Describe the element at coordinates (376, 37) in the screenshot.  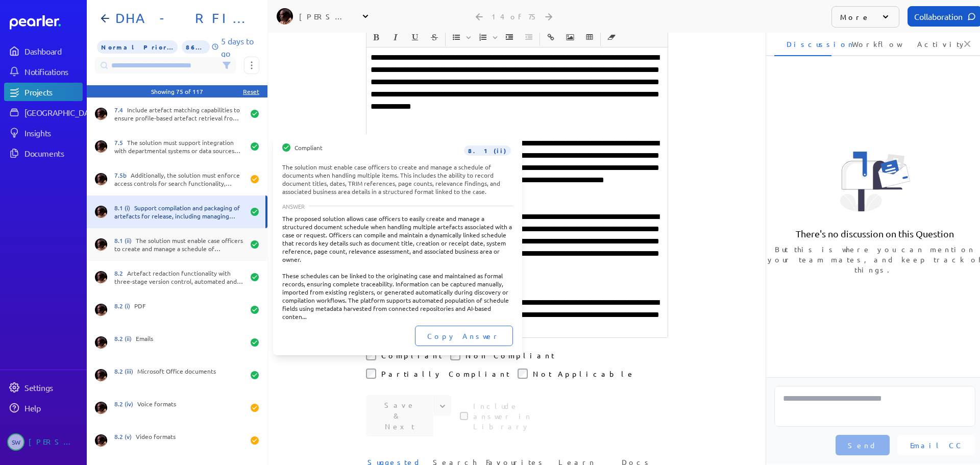
I see `button: Bold` at that location.